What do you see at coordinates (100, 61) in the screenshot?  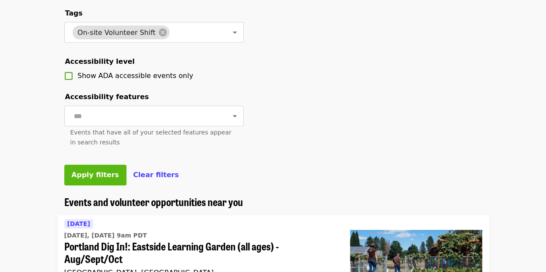 I see `span: Accessibility level` at bounding box center [100, 61].